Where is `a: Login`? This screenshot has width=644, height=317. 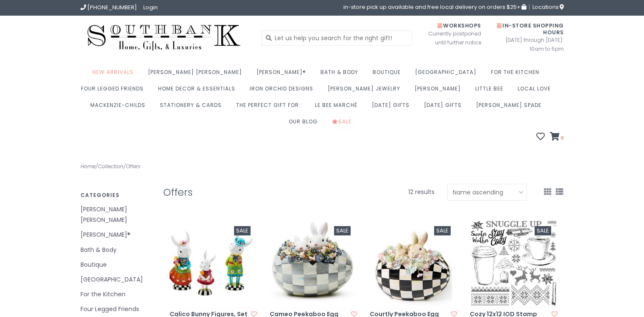
a: Login is located at coordinates (150, 8).